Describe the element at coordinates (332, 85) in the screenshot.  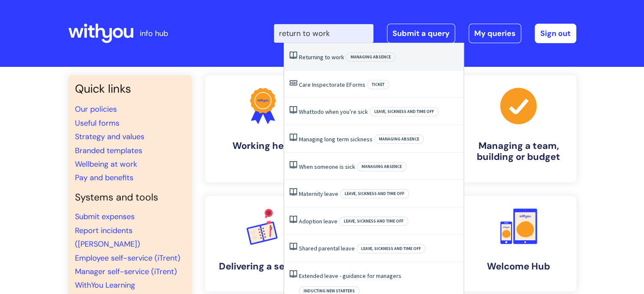
I see `a: Care Inspectorate EForms` at that location.